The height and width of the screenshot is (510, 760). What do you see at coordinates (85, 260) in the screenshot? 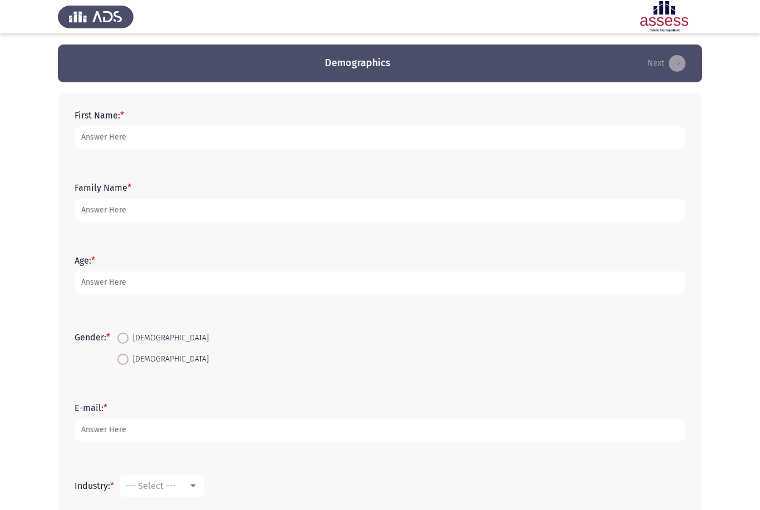
I see `label: Age:` at bounding box center [85, 260].